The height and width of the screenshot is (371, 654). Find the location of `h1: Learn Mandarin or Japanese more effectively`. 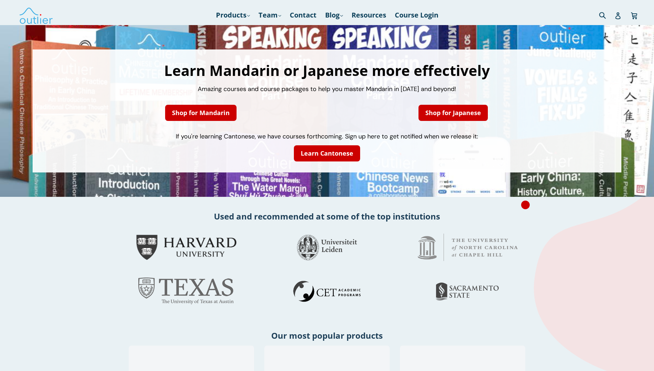

h1: Learn Mandarin or Japanese more effectively is located at coordinates (327, 70).